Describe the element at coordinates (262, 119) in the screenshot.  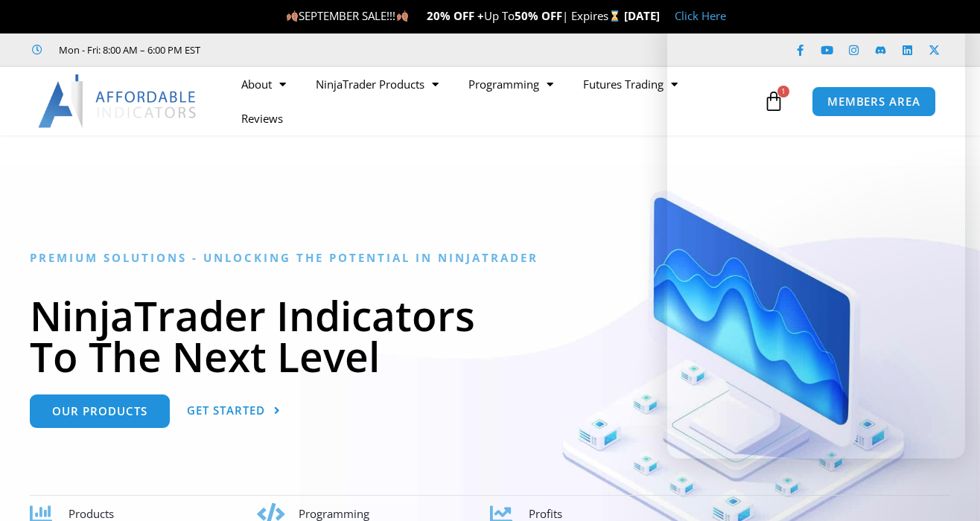
I see `a: Reviews` at that location.